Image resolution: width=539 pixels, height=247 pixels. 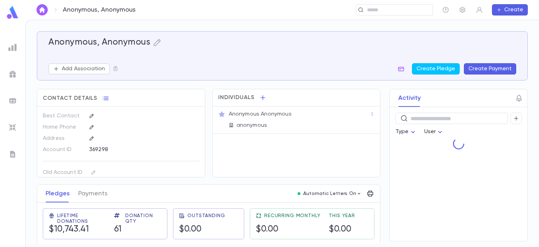 What do you see at coordinates (63, 172) in the screenshot?
I see `p: Old Account ID` at bounding box center [63, 172].